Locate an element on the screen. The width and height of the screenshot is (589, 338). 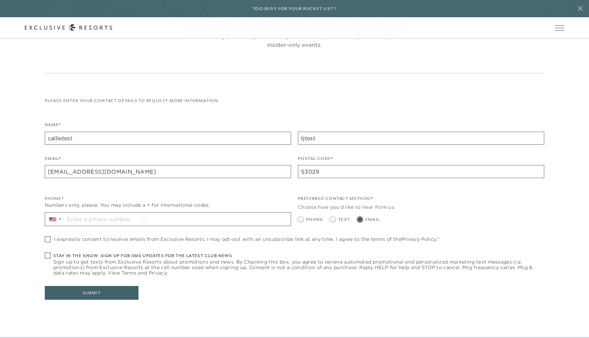
span: Sign up to get texts from Exclusive Resorts about promotions and news. By Checking this box, you ... is located at coordinates (299, 267).